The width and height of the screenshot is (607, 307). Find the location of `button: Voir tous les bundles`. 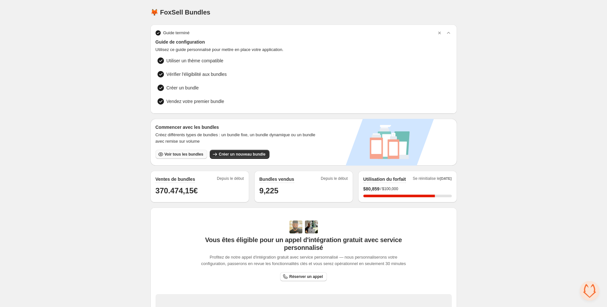

button: Voir tous les bundles is located at coordinates (181, 154).